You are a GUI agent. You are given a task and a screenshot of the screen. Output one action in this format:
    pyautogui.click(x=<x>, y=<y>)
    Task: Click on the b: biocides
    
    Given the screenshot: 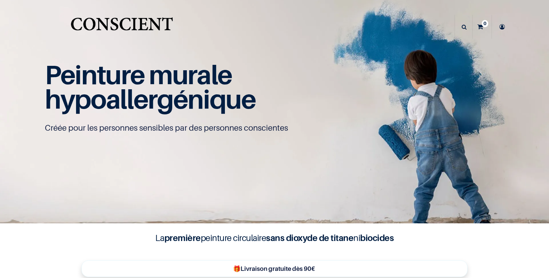 What is the action you would take?
    pyautogui.click(x=377, y=238)
    